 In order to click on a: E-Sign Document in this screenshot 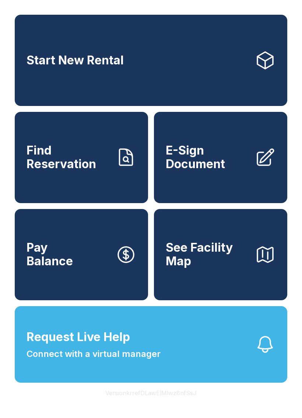, I will do `click(221, 158)`.